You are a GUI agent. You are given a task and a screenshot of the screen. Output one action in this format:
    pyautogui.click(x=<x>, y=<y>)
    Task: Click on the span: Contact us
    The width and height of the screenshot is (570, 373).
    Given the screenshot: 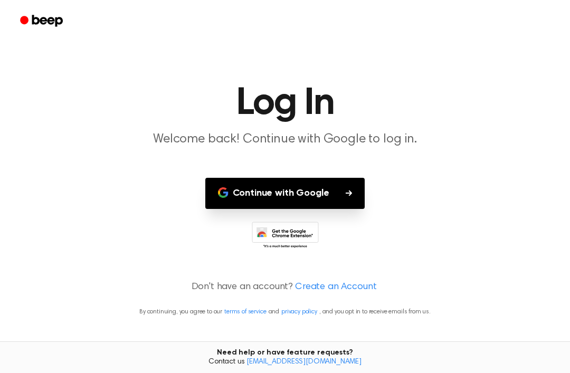 What is the action you would take?
    pyautogui.click(x=285, y=363)
    